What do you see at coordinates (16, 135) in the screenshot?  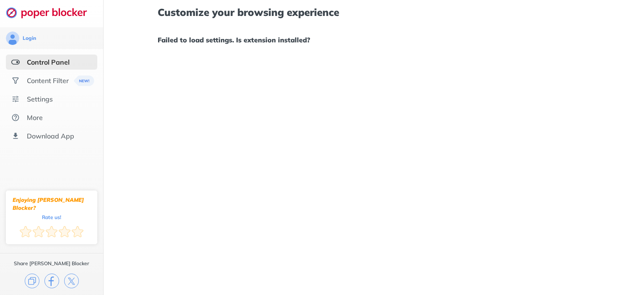 I see `img: download-app.svg` at bounding box center [16, 135].